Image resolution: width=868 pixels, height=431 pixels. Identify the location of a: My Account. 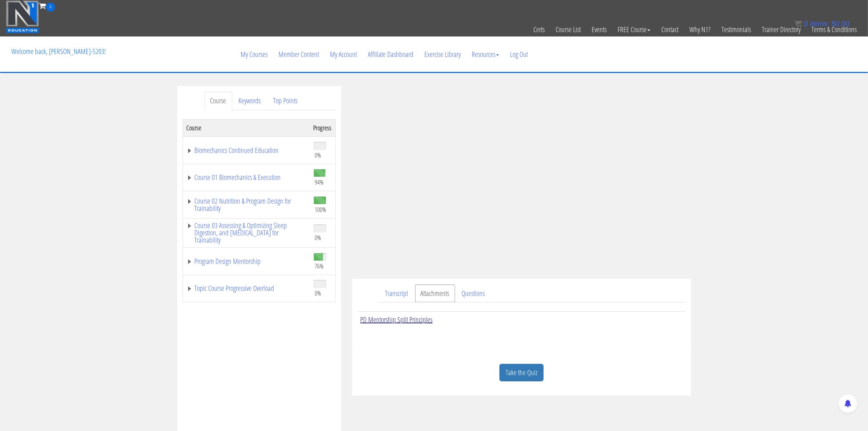
(343, 54).